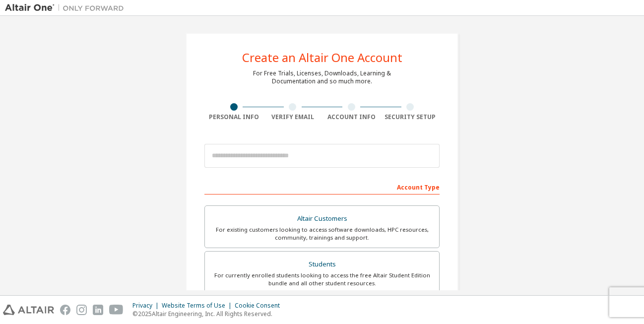  Describe the element at coordinates (322, 219) in the screenshot. I see `div: Altair Customers` at that location.